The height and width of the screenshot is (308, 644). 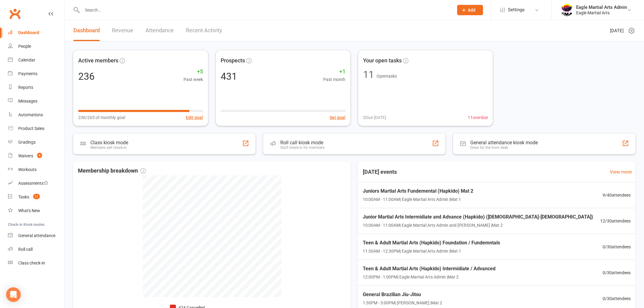 I want to click on span: 12 / 30 attendees, so click(x=615, y=221).